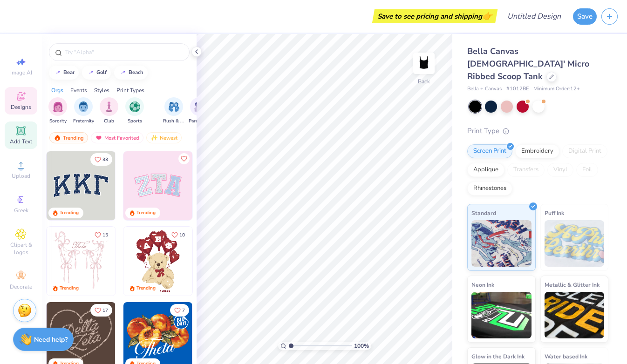 This screenshot has width=627, height=364. What do you see at coordinates (105, 311) in the screenshot?
I see `span: 17` at bounding box center [105, 311].